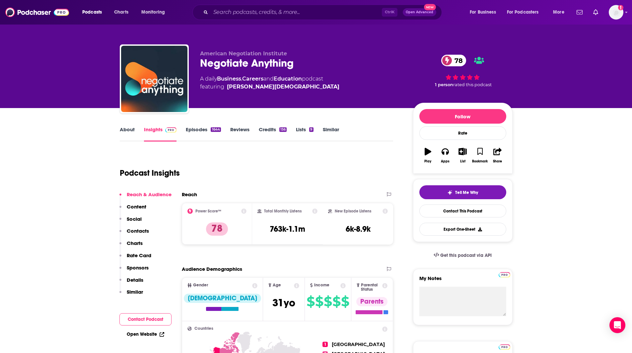  What do you see at coordinates (353, 211) in the screenshot?
I see `h2: New Episode Listens` at bounding box center [353, 211].